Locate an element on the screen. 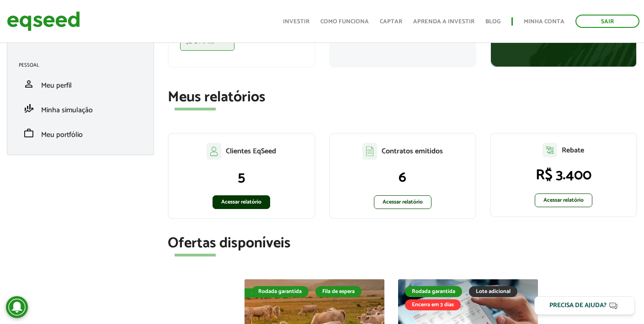 The width and height of the screenshot is (644, 324). p: Clientes EqSeed is located at coordinates (251, 151).